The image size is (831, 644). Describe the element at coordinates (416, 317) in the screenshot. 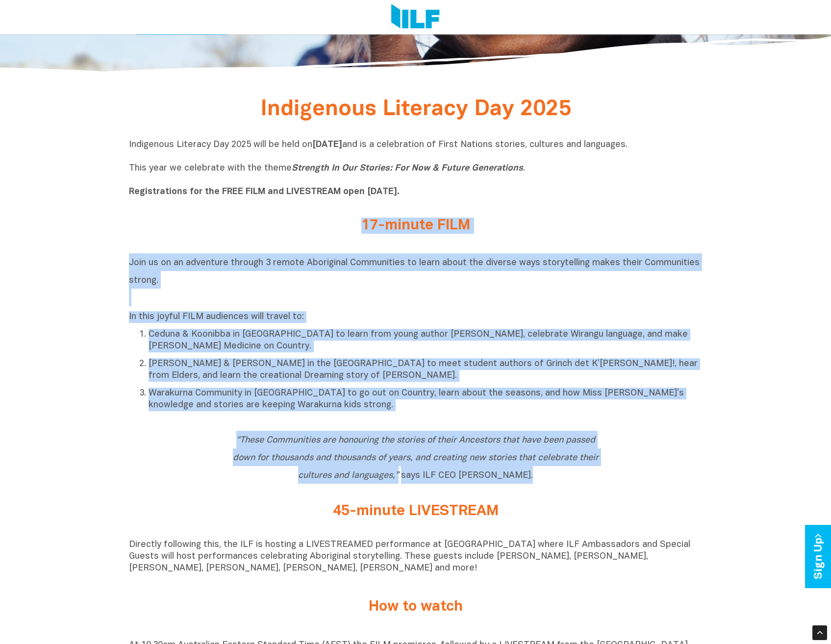

I see `p: In this joyful FILM audiences will travel to:` at that location.